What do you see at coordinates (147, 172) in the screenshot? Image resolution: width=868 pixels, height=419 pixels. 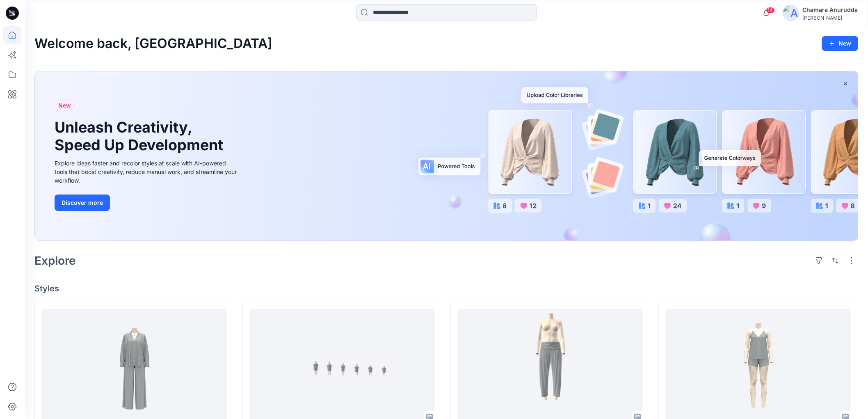 I see `div: Explore ideas faster and recolor styles at scale with AI-powered tools that boost creativity, red...` at bounding box center [147, 172].